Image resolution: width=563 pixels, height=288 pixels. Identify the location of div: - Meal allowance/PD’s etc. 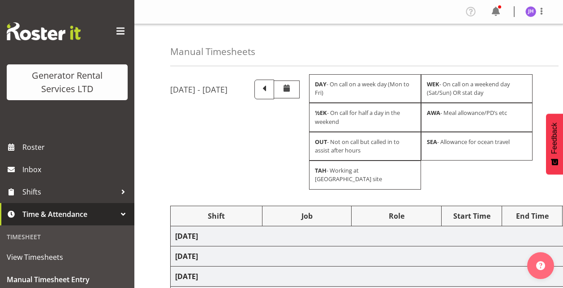
(477, 117).